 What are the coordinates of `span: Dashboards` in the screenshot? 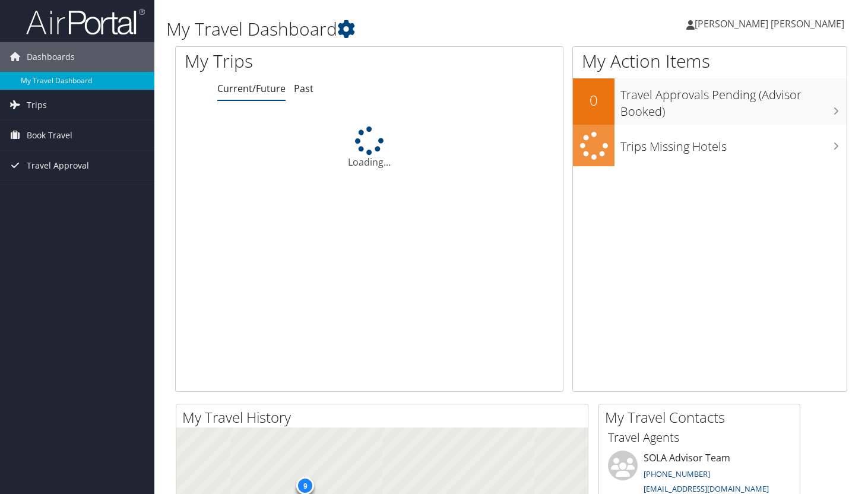 It's located at (51, 57).